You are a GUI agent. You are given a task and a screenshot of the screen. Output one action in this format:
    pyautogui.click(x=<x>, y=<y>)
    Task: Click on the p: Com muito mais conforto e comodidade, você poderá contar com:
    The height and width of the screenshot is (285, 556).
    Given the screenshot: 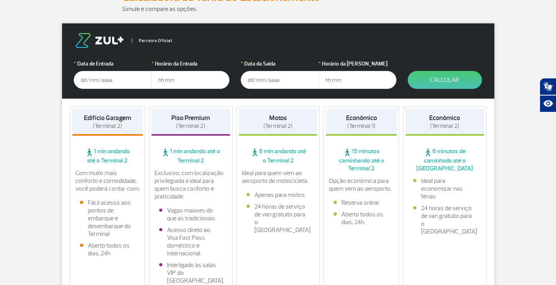 What is the action you would take?
    pyautogui.click(x=108, y=181)
    